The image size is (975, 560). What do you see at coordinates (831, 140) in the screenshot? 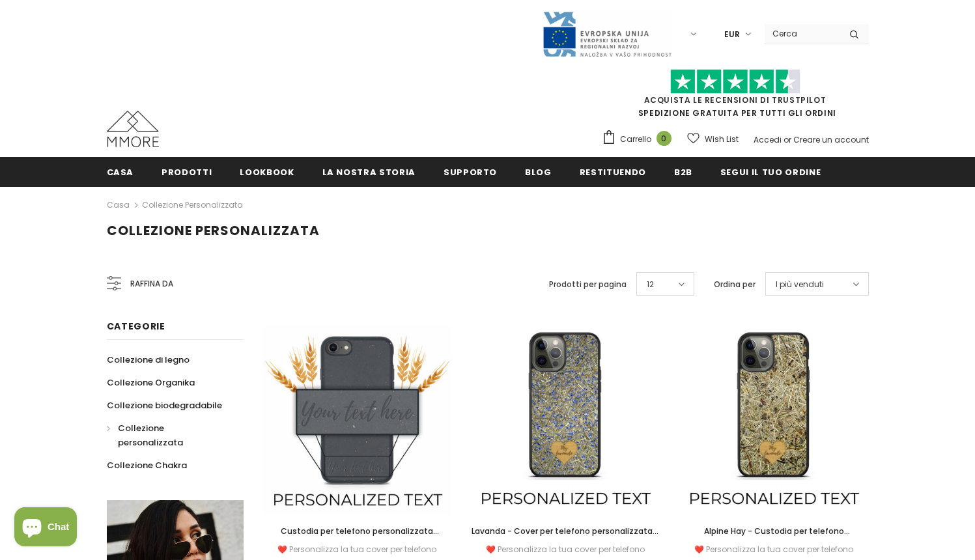
I see `a: Creare un account` at bounding box center [831, 140].